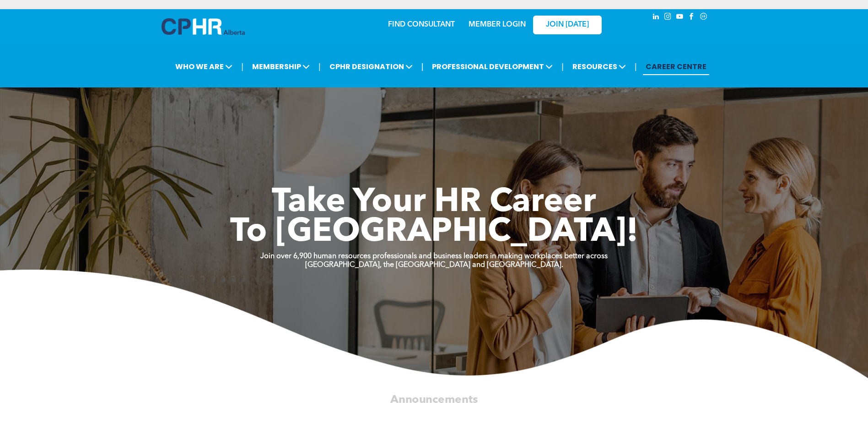 The height and width of the screenshot is (423, 868). Describe the element at coordinates (434, 399) in the screenshot. I see `span: Announcements` at that location.